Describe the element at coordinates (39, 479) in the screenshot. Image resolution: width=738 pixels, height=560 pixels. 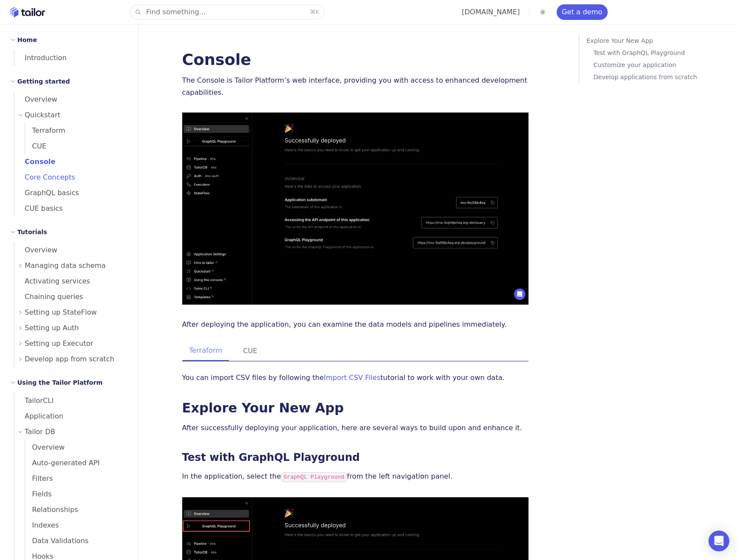
I see `span: Filters` at that location.